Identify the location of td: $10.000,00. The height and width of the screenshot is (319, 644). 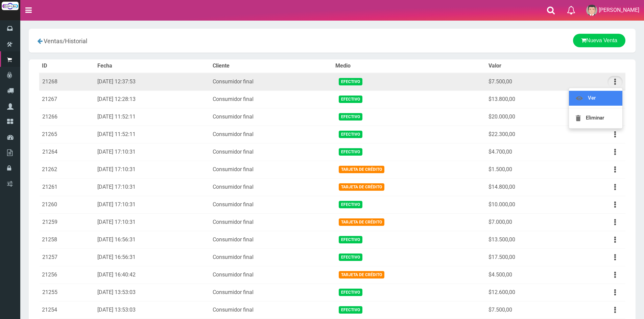
(528, 205).